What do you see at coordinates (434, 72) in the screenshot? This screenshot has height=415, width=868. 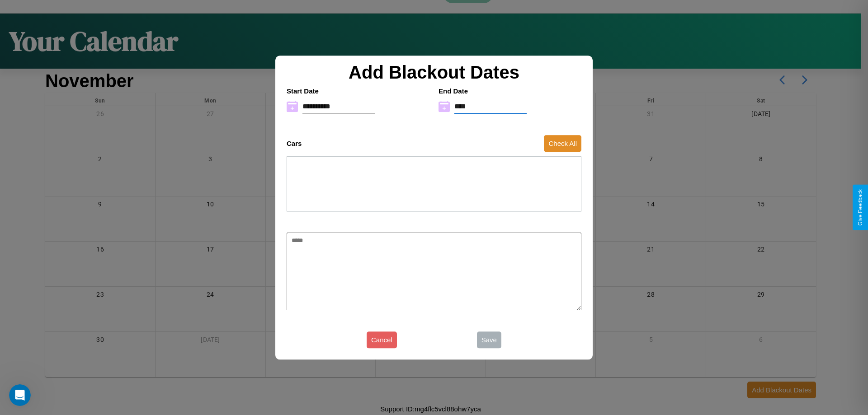 I see `h2: Add Blackout Dates` at bounding box center [434, 72].